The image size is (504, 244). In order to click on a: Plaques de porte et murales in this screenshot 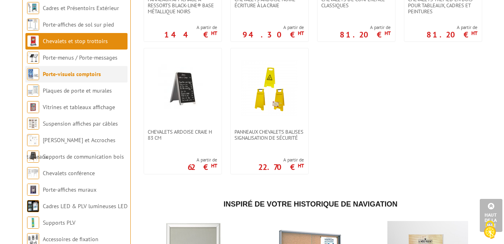, I will do `click(77, 91)`.